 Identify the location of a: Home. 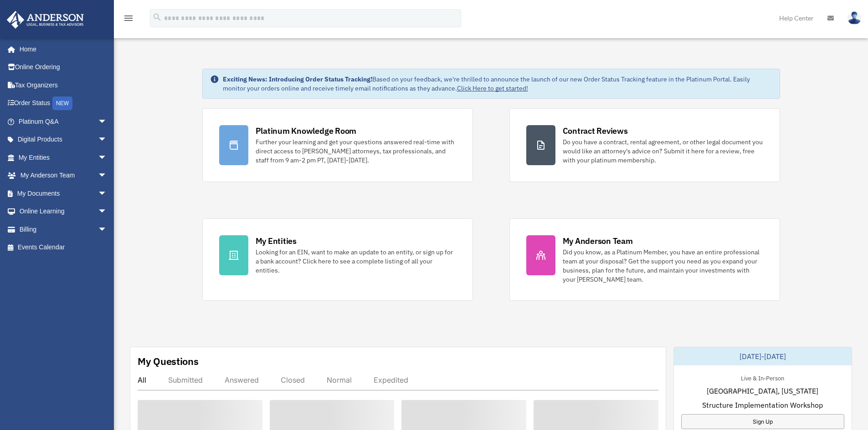
(61, 49).